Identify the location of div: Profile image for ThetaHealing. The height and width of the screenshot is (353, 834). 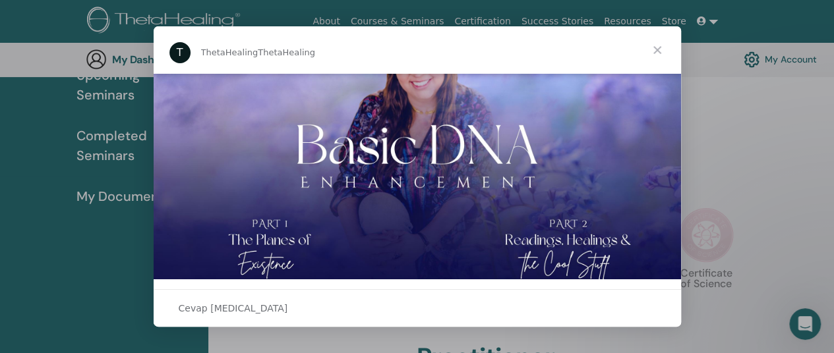
(180, 53).